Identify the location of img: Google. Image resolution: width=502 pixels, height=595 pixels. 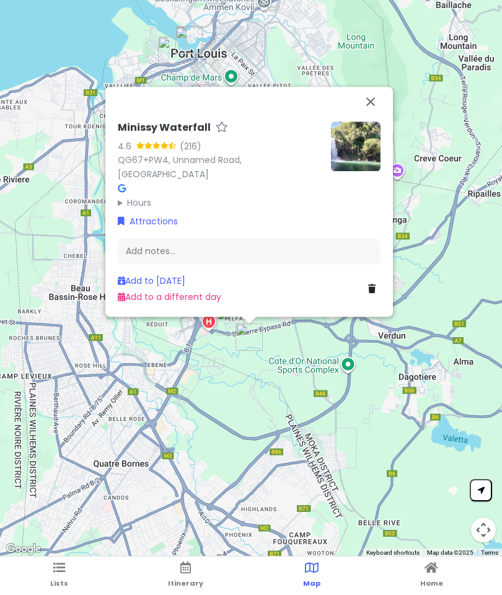
(24, 549).